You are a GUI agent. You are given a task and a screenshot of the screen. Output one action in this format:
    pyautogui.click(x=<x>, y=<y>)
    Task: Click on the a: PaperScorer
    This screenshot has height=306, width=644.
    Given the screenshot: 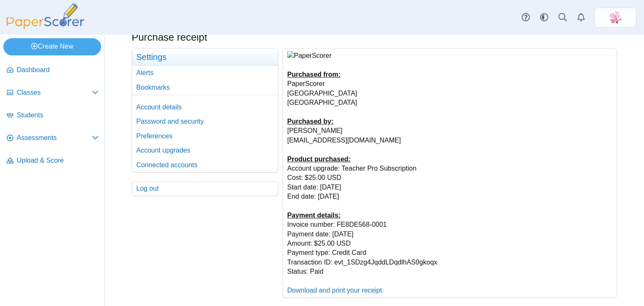 What is the action you would take?
    pyautogui.click(x=45, y=26)
    